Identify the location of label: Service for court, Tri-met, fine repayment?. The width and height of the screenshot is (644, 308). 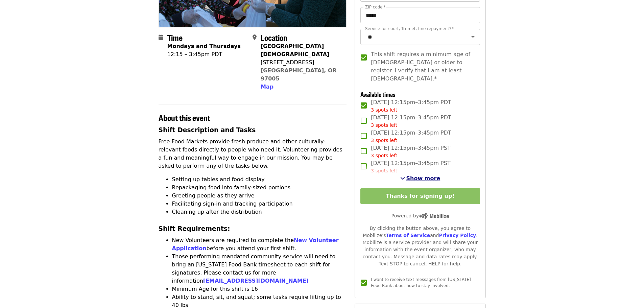
(409, 29).